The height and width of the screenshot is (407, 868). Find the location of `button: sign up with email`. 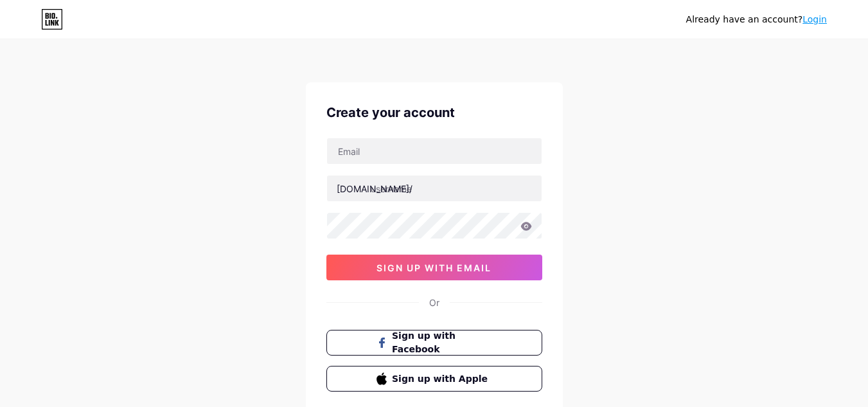

button: sign up with email is located at coordinates (434, 267).